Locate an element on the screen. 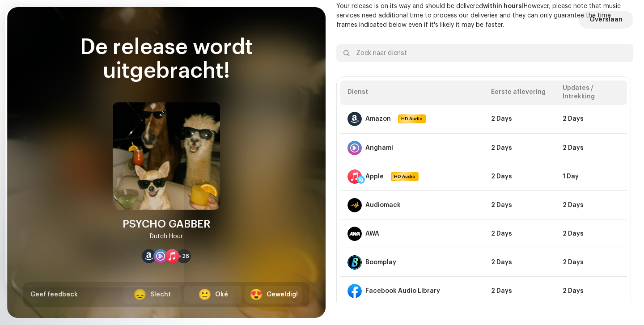 This screenshot has height=325, width=644. th: Eerste aflevering is located at coordinates (520, 93).